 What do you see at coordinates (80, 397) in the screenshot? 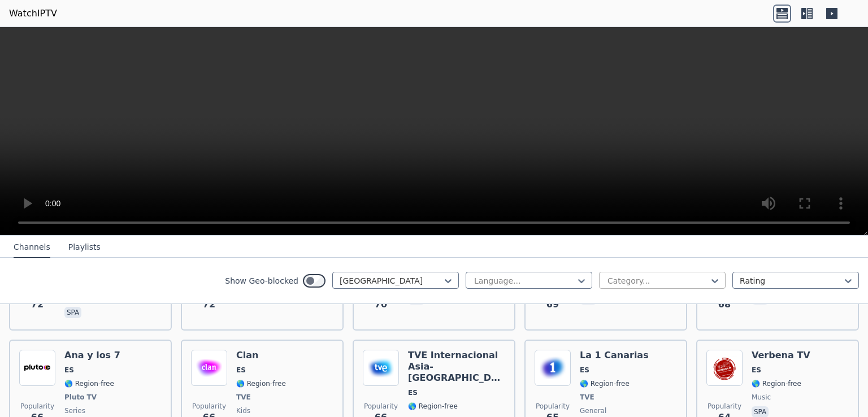
I see `span: Pluto TV` at bounding box center [80, 397].